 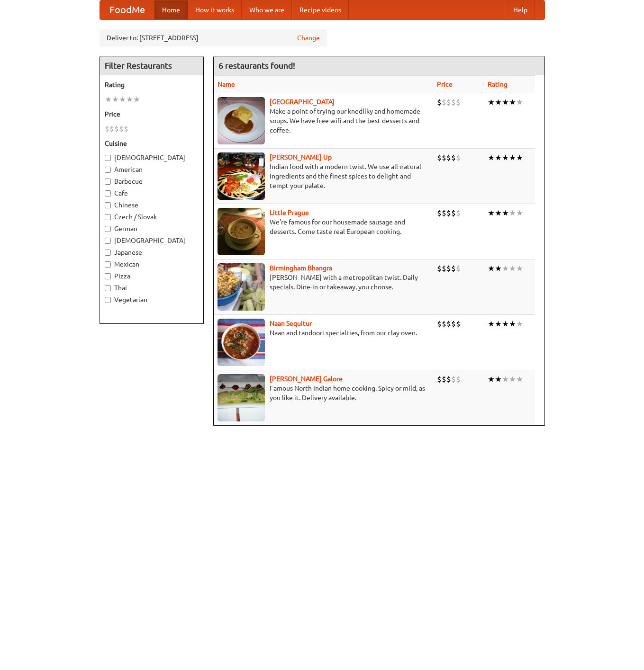 What do you see at coordinates (241, 176) in the screenshot?
I see `img: curryup.jpg` at bounding box center [241, 176].